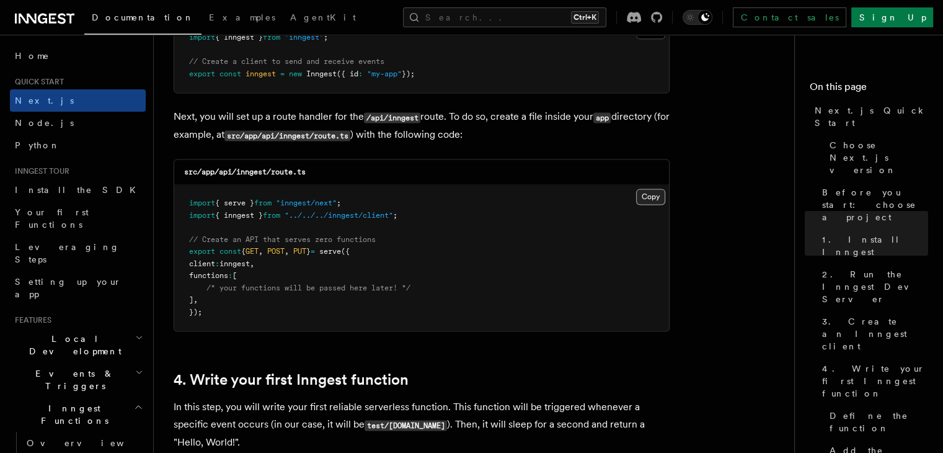  What do you see at coordinates (143, 17) in the screenshot?
I see `span: Documentation` at bounding box center [143, 17].